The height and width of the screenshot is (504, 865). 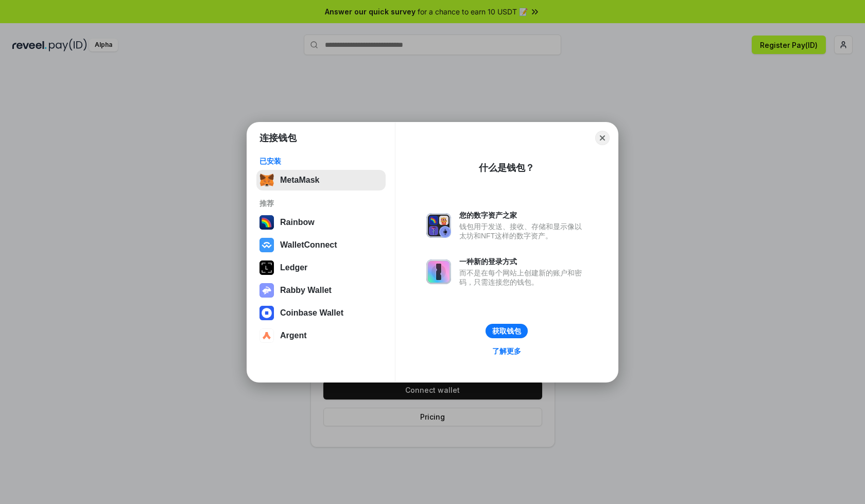 What do you see at coordinates (507, 351) in the screenshot?
I see `div: 了解更多` at bounding box center [507, 351].